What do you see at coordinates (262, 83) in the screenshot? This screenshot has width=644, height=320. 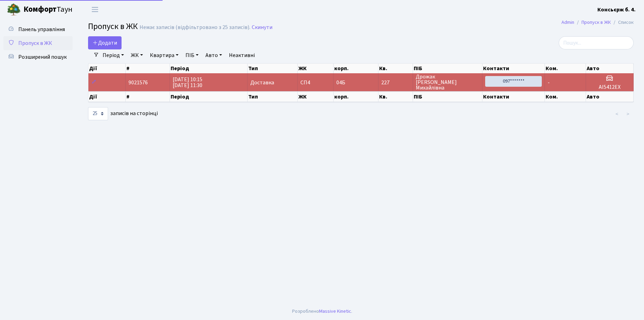 I see `span: Доставка` at bounding box center [262, 83].